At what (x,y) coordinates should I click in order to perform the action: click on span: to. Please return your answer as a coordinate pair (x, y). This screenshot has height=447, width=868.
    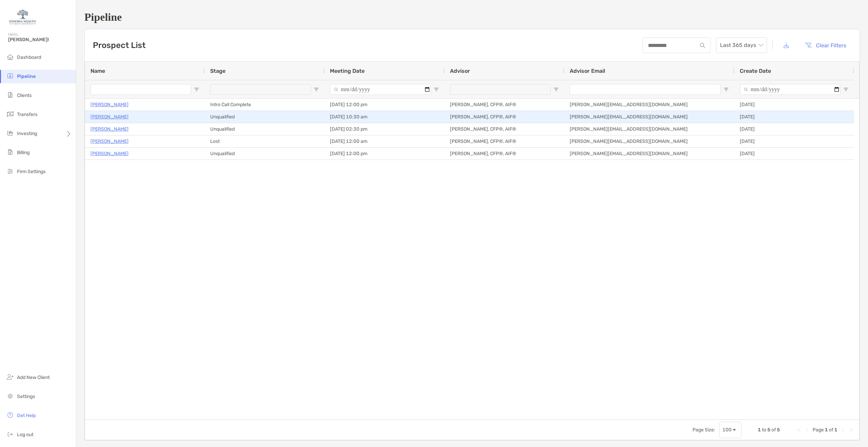
    Looking at the image, I should click on (764, 429).